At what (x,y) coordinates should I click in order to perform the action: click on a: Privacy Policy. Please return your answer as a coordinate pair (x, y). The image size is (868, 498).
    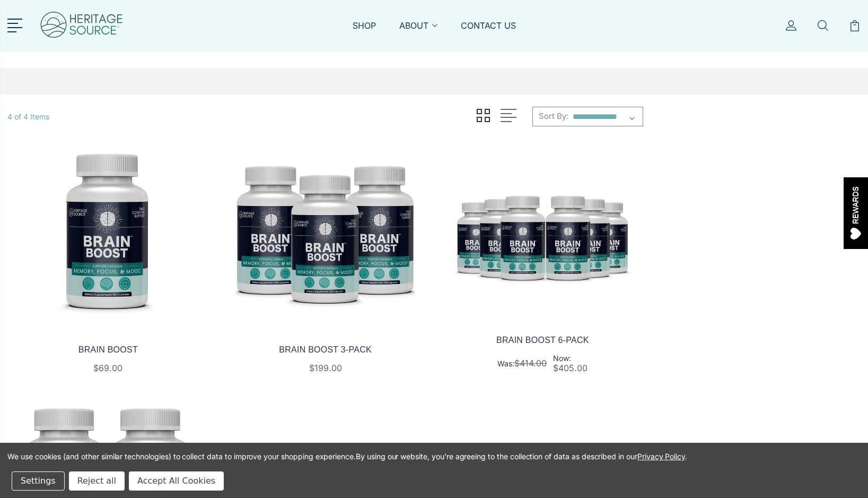
    Looking at the image, I should click on (661, 456).